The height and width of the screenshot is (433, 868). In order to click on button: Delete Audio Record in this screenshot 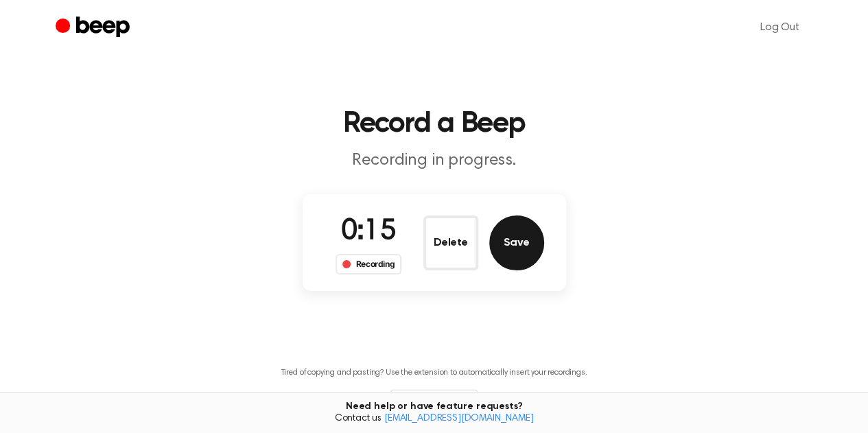, I will do `click(451, 243)`.